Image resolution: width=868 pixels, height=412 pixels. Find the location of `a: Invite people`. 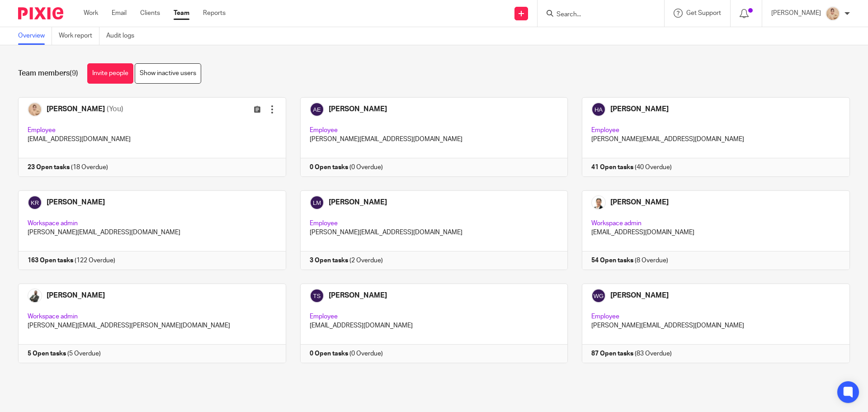

a: Invite people is located at coordinates (111, 73).